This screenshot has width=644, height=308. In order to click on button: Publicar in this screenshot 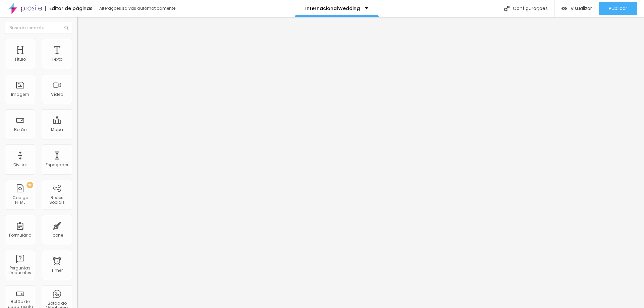, I will do `click(618, 9)`.